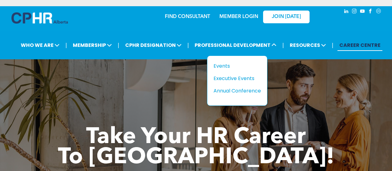 This screenshot has height=171, width=392. I want to click on a: MEMBER LOGIN, so click(239, 17).